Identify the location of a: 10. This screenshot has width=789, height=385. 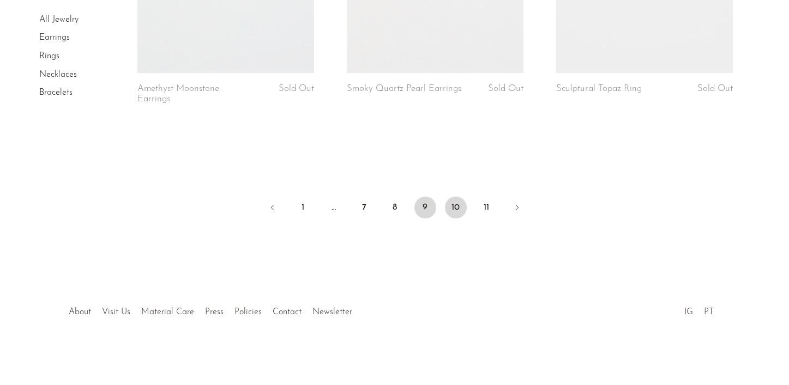
(456, 208).